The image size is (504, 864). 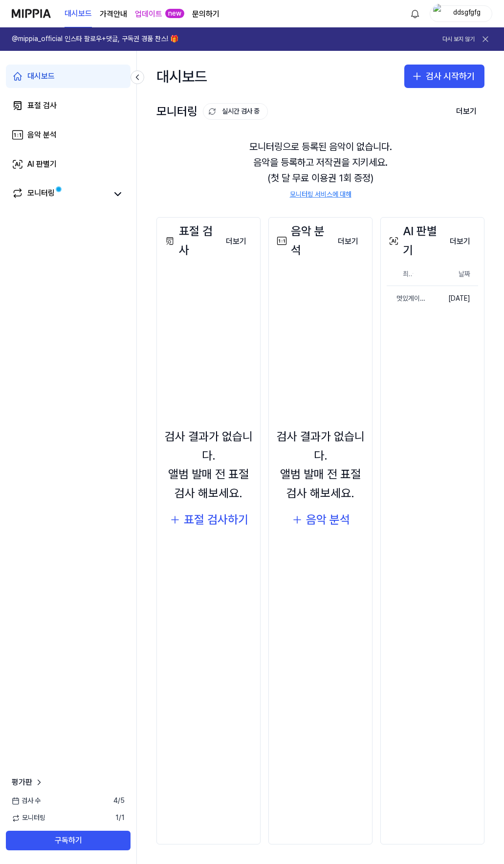 What do you see at coordinates (209, 520) in the screenshot?
I see `button: 표절 검사하기` at bounding box center [209, 520].